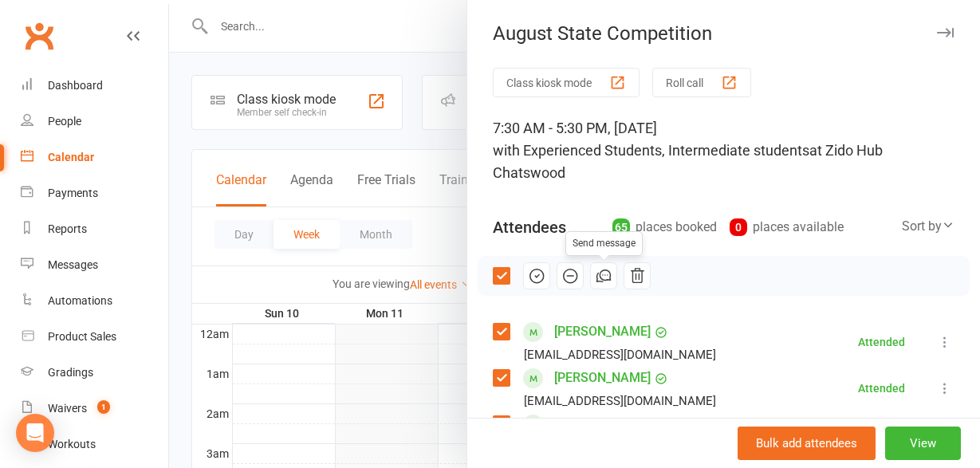 The height and width of the screenshot is (468, 980). I want to click on a: Gradings, so click(94, 372).